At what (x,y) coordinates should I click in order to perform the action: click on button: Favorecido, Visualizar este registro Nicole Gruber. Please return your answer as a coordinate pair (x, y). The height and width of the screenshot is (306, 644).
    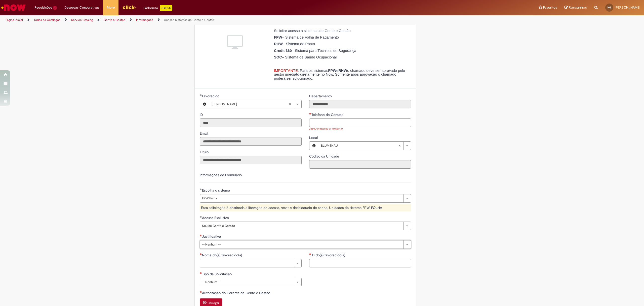
    Looking at the image, I should click on (204, 104).